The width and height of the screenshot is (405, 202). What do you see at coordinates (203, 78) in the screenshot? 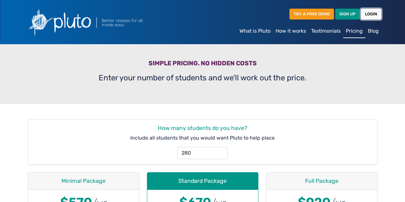
I see `p: Enter your number of students and we'll work out the price.` at bounding box center [203, 78].